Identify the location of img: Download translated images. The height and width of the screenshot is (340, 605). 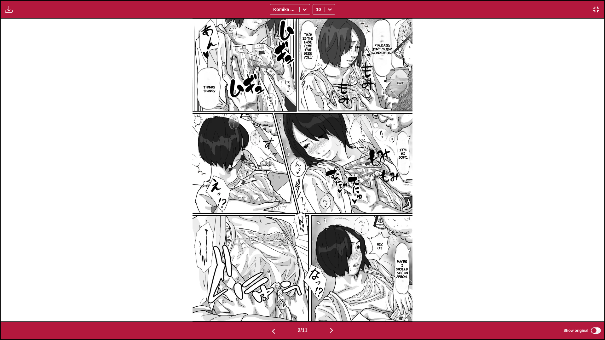
(9, 9).